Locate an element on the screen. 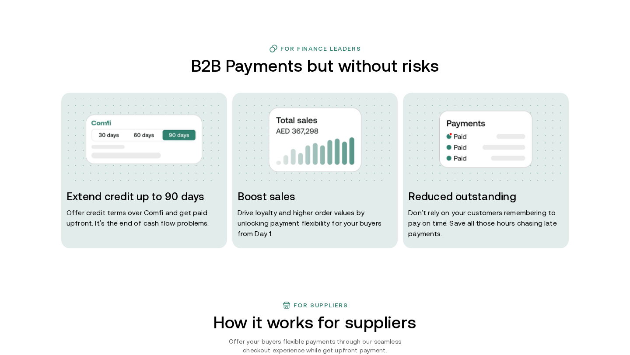 This screenshot has width=630, height=355. p: Offer your buyers flexible payments through our seamless checkout experience while get upfront pa... is located at coordinates (315, 346).